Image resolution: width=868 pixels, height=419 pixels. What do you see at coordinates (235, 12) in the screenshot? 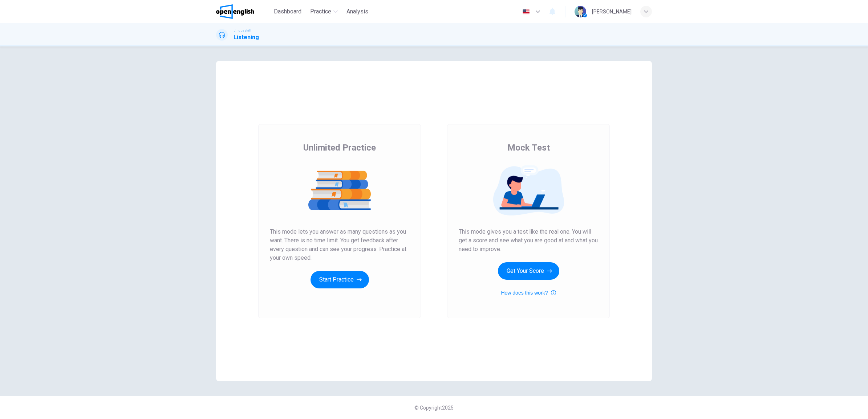
I see `img: OpenEnglish logo` at bounding box center [235, 12].